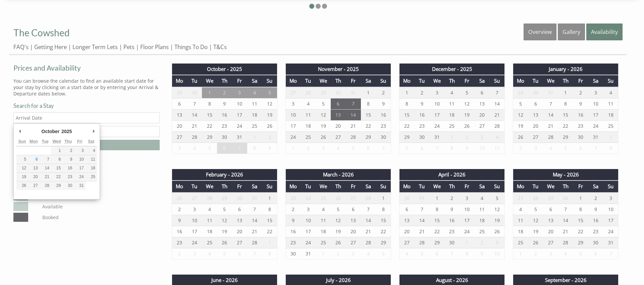 The height and width of the screenshot is (285, 644). Describe the element at coordinates (42, 32) in the screenshot. I see `span: The Cowshed` at that location.